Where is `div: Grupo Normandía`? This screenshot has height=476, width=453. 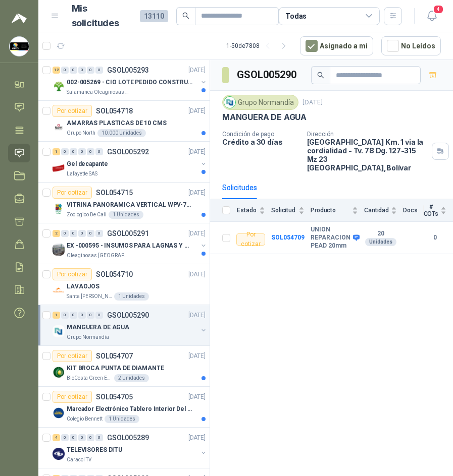 div: Grupo Normandía is located at coordinates (260, 103).